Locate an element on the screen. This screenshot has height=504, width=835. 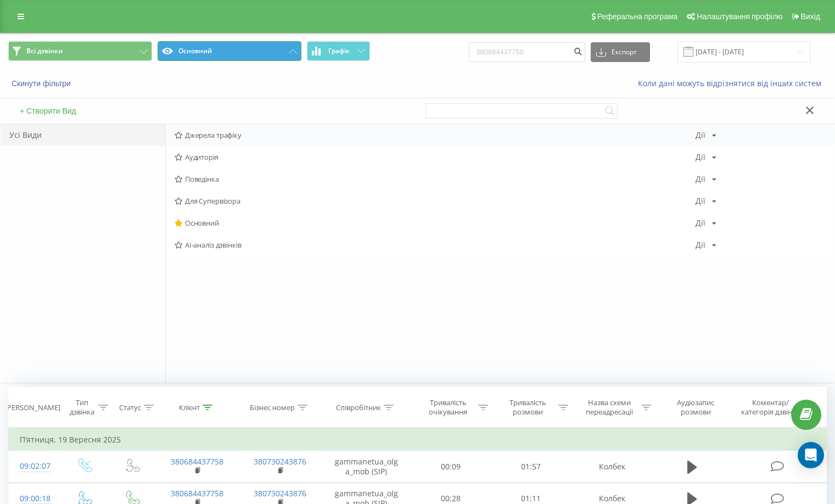
div: Статус is located at coordinates (130, 407).